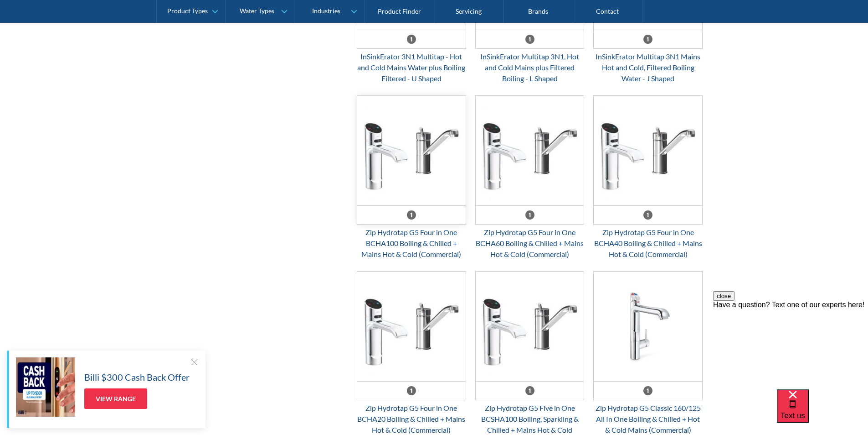 The width and height of the screenshot is (868, 435). What do you see at coordinates (530, 68) in the screenshot?
I see `div: InSinkErator Multitap 3N1, Hot and Cold Mains plus Filtered Boiling - L Shaped` at bounding box center [530, 68].